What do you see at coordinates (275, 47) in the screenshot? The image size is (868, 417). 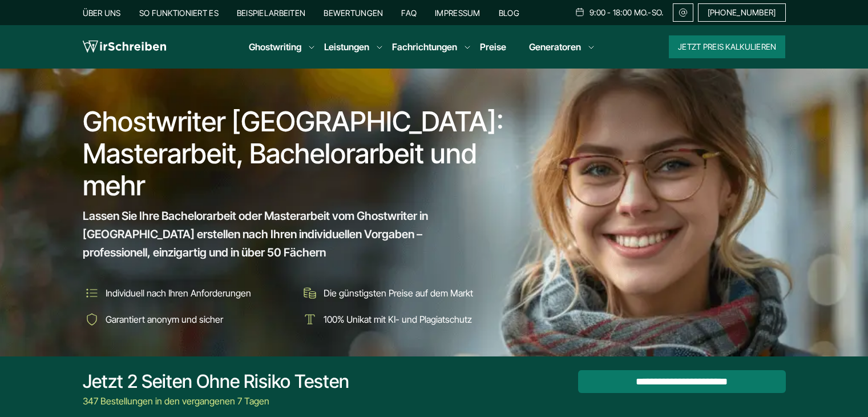 I see `a: Ghostwriting` at bounding box center [275, 47].